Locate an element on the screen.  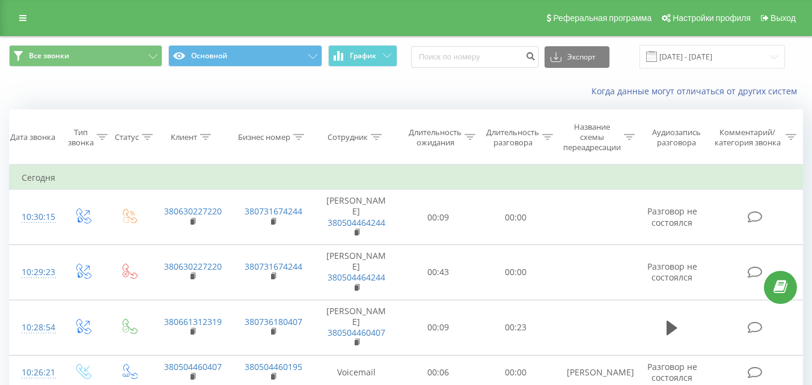
a: Когда данные могут отличаться от других систем is located at coordinates (697, 91).